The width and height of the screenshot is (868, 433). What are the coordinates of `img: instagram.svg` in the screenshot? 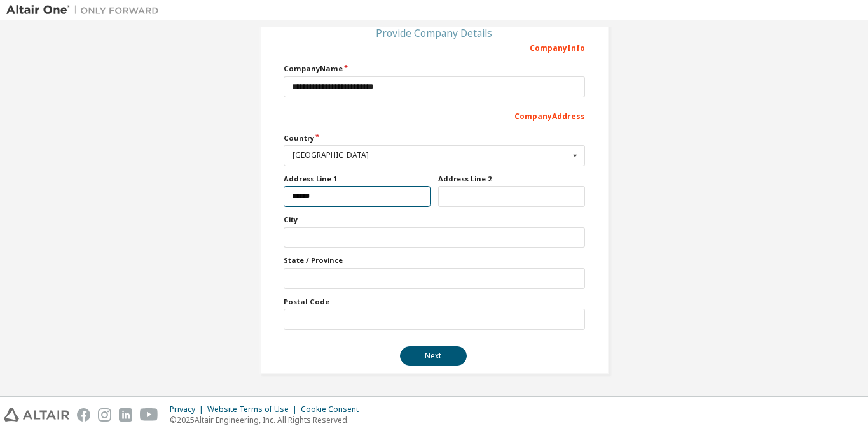 It's located at (105, 414).